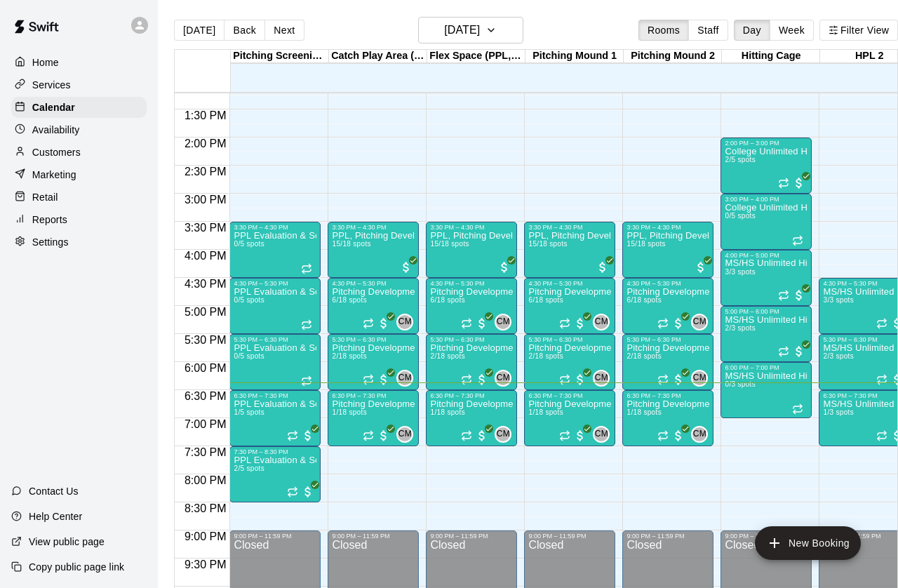 The width and height of the screenshot is (898, 588). What do you see at coordinates (78, 129) in the screenshot?
I see `a: Availability` at bounding box center [78, 129].